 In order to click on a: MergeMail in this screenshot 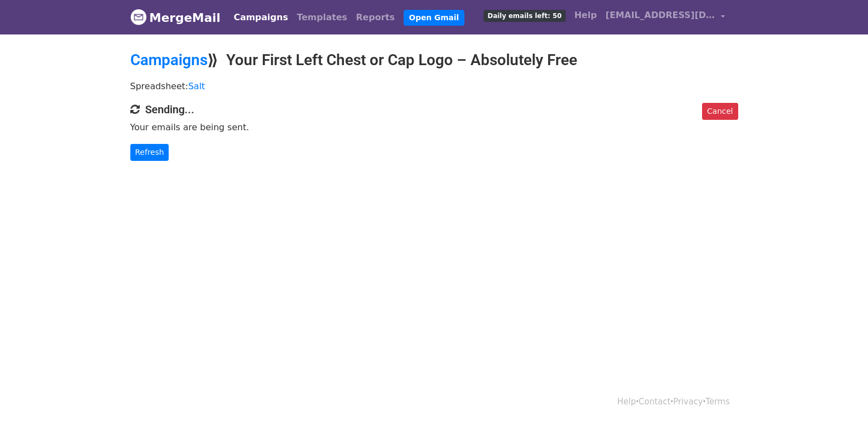, I will do `click(175, 17)`.